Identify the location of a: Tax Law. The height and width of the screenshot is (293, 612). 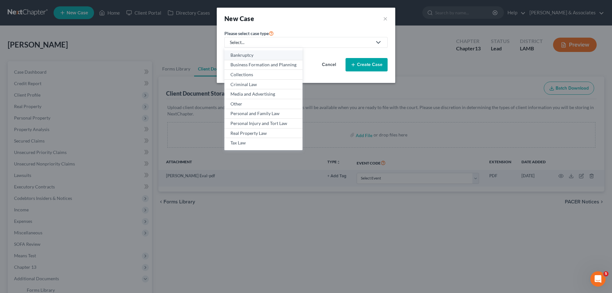
(263, 143).